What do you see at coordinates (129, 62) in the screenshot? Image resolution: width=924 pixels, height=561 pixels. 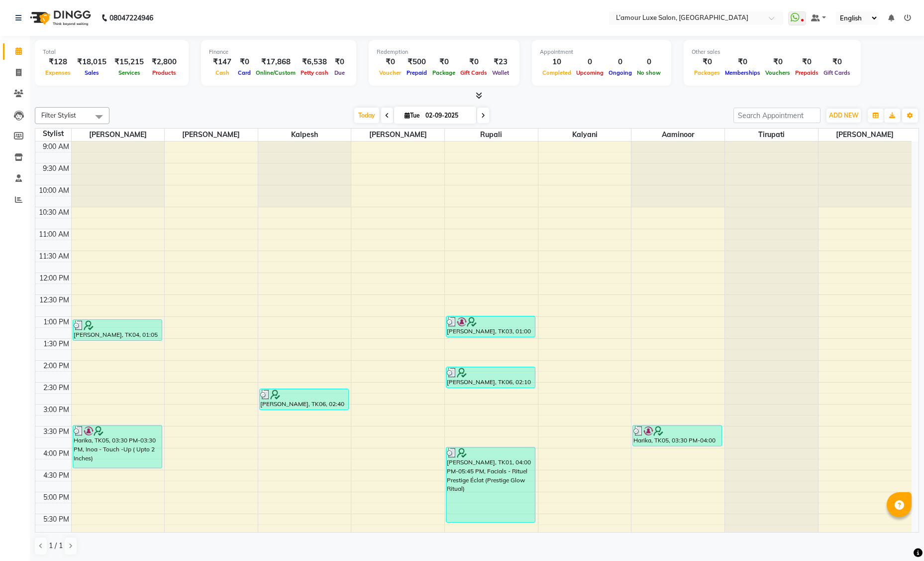 I see `div: ₹15,215` at bounding box center [129, 62].